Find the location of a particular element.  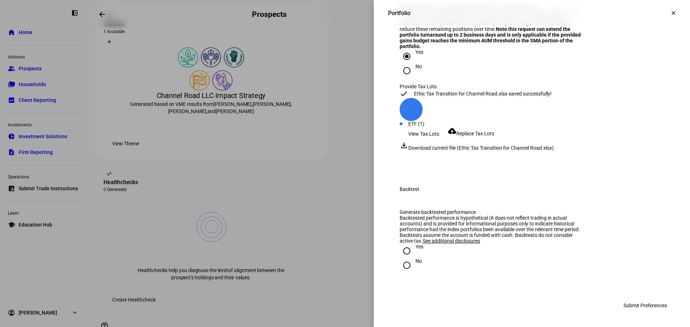

mat-icon: cloud_upload is located at coordinates (452, 131).